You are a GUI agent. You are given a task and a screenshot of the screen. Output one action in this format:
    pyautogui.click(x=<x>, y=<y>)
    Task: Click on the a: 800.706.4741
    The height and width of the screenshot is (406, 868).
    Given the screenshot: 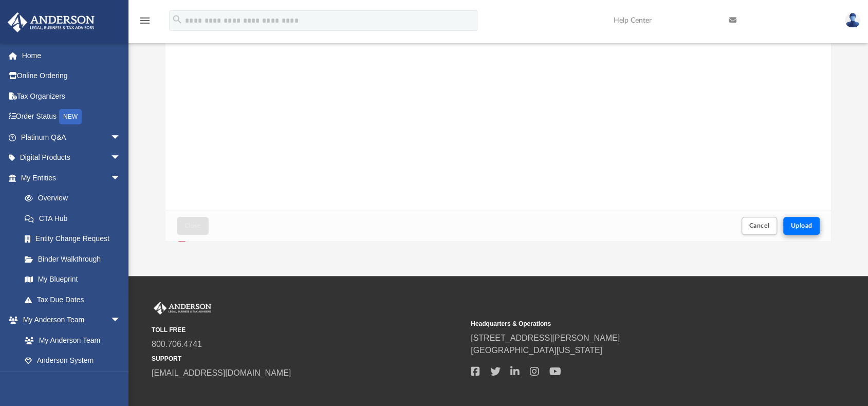 What is the action you would take?
    pyautogui.click(x=177, y=344)
    